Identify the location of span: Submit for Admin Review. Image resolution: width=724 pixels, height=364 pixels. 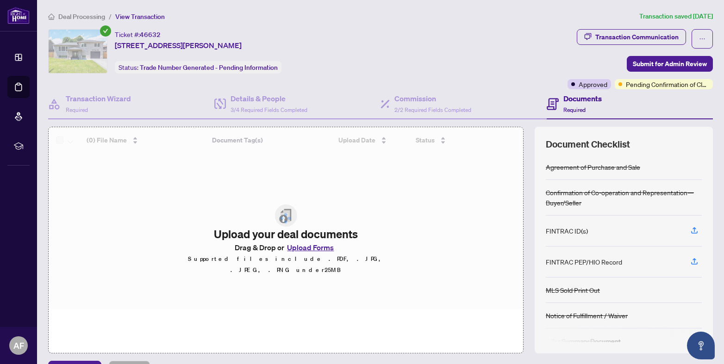
(669, 64).